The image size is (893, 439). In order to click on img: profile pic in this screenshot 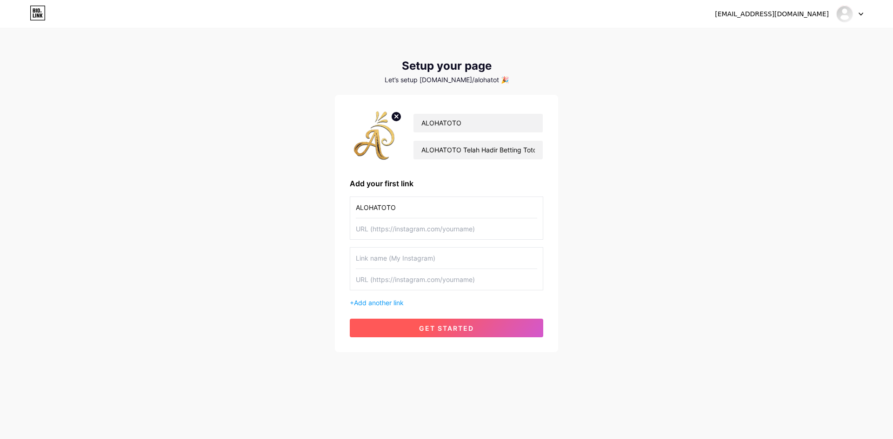, I will do `click(376, 136)`.